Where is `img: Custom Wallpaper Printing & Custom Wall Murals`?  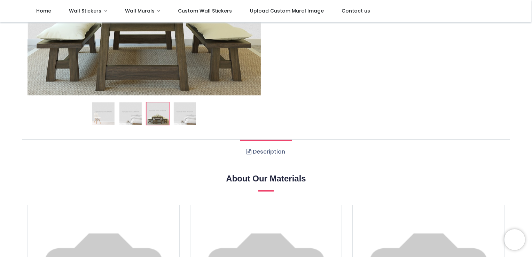 img: Custom Wallpaper Printing & Custom Wall Murals is located at coordinates (103, 113).